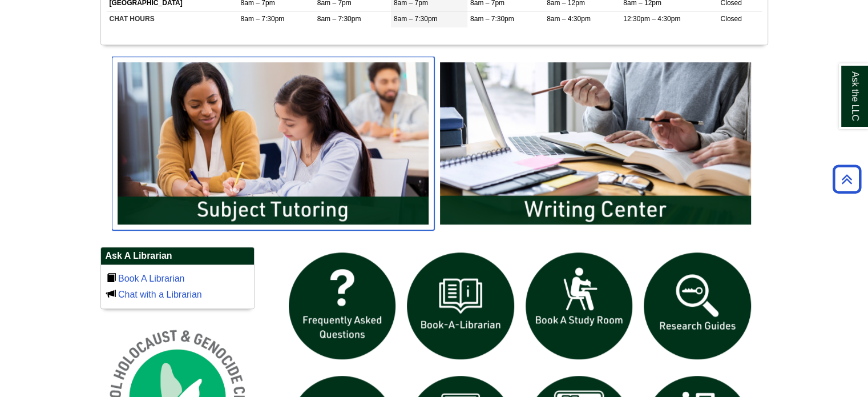 This screenshot has width=868, height=397. Describe the element at coordinates (273, 143) in the screenshot. I see `img: Subject Tutoring Information` at that location.